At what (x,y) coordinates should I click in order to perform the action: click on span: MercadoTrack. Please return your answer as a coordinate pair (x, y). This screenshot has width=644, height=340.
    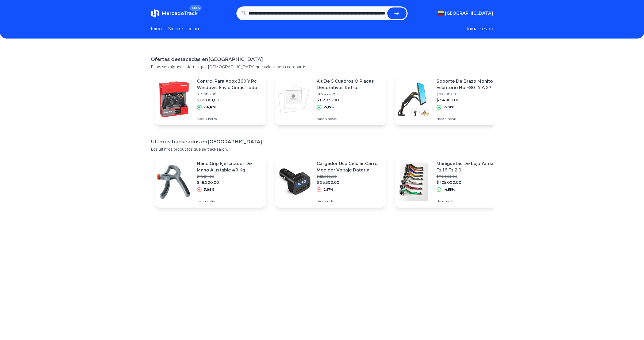
    Looking at the image, I should click on (179, 14).